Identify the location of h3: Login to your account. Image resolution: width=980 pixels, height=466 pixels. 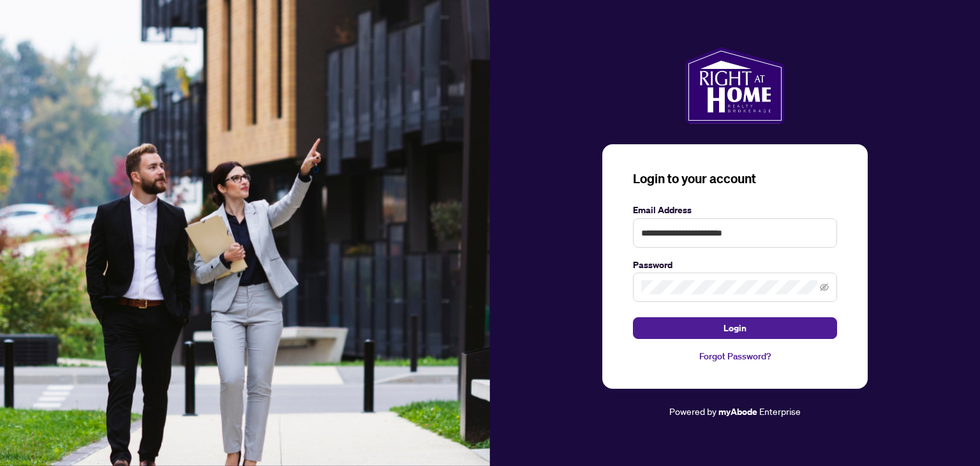
(735, 179).